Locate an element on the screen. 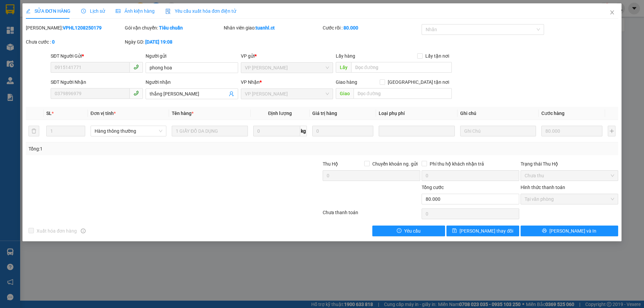 This screenshot has height=308, width=644. span: SL is located at coordinates (49, 113).